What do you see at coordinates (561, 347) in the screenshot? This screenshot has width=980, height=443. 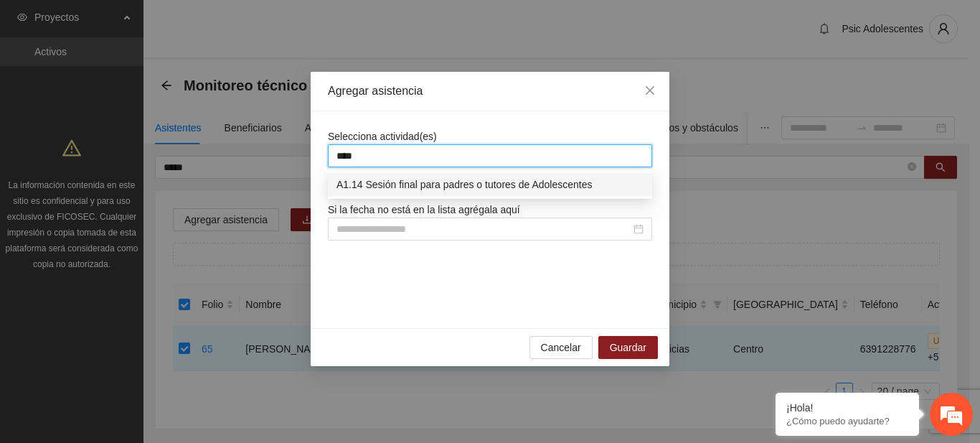 I see `span: Cancelar` at bounding box center [561, 347].